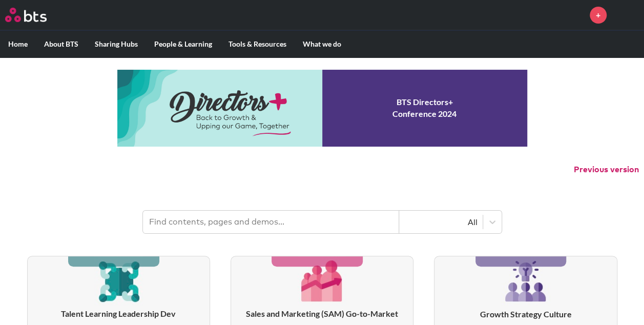 The image size is (644, 325). What do you see at coordinates (26, 15) in the screenshot?
I see `img: BTS Logo` at bounding box center [26, 15].